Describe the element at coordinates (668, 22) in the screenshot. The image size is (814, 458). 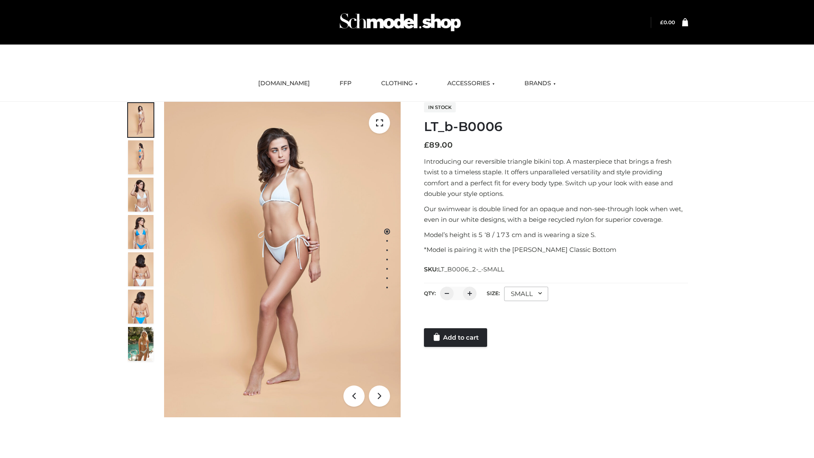
I see `bdi: 0.00` at that location.